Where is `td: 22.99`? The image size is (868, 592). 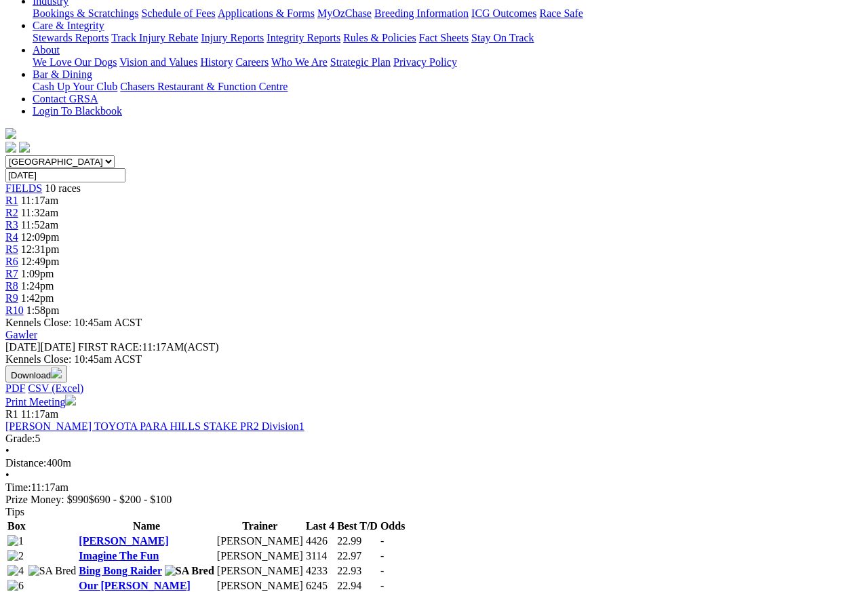
td: 22.99 is located at coordinates (358, 541).